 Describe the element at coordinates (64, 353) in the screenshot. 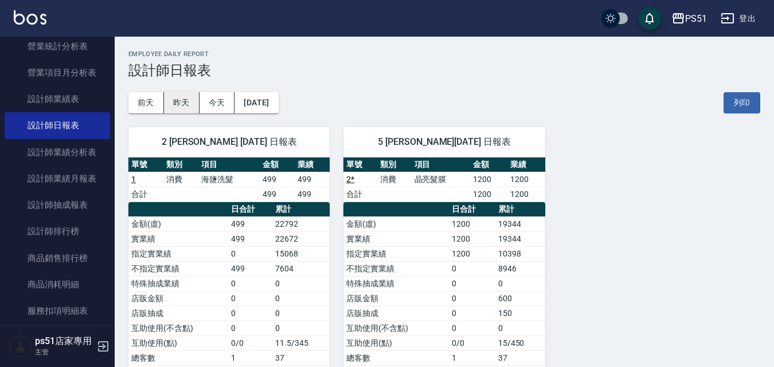

I see `p: 主管` at that location.